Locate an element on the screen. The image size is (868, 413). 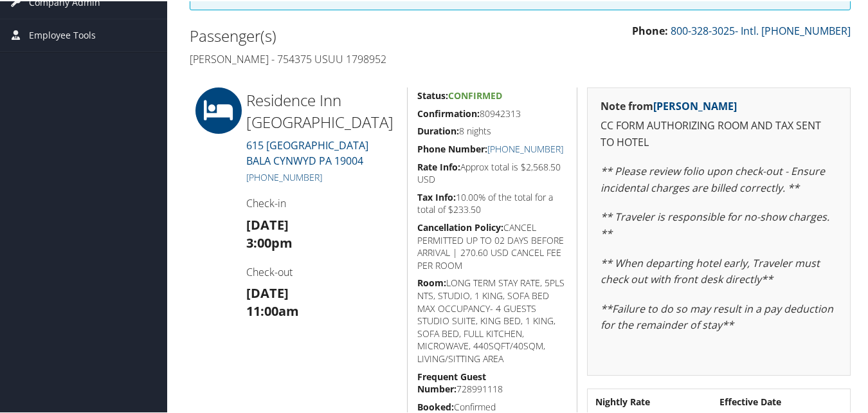
h2: Passenger(s) is located at coordinates (350, 34).